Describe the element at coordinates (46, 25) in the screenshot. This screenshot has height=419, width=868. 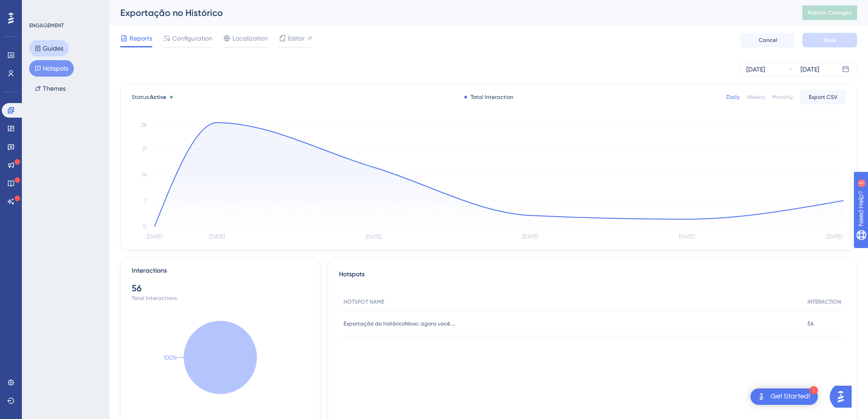
I see `div: ENGAGEMENT` at that location.